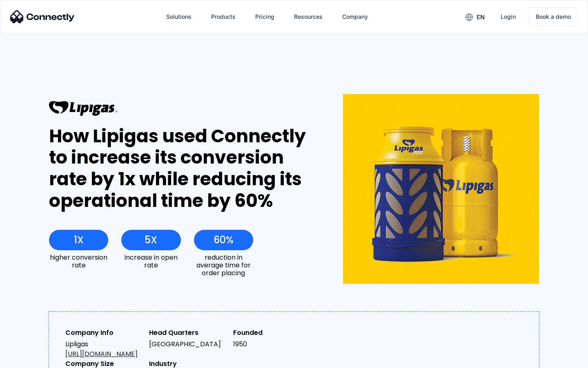 The height and width of the screenshot is (368, 588). Describe the element at coordinates (480, 17) in the screenshot. I see `div: en` at that location.